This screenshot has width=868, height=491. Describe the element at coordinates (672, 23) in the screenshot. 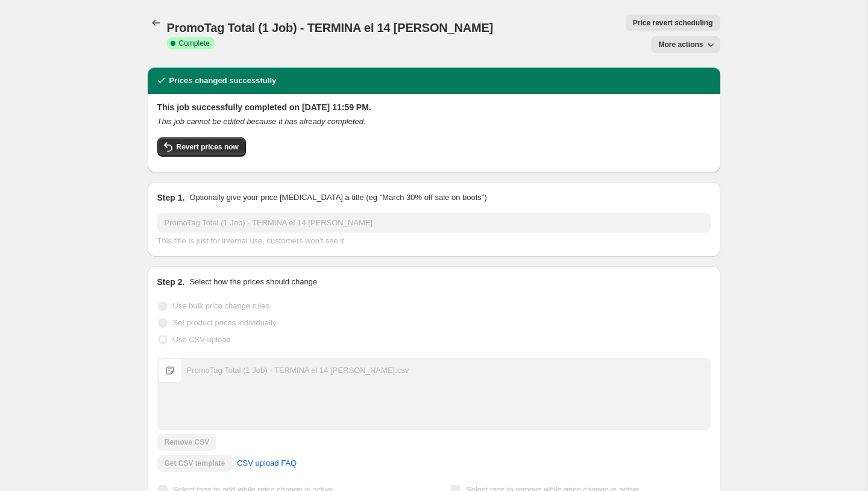

I see `span: Price revert scheduling` at that location.